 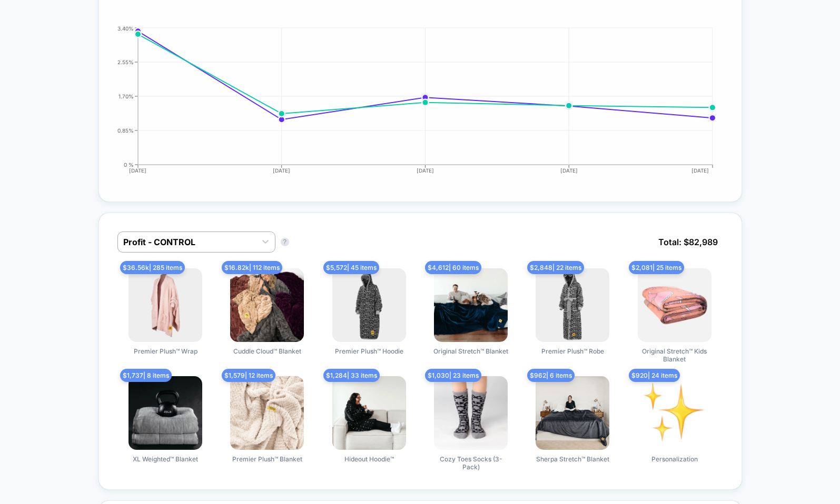 I want to click on span: Cozy Toes Socks (3-Pack), so click(x=471, y=463).